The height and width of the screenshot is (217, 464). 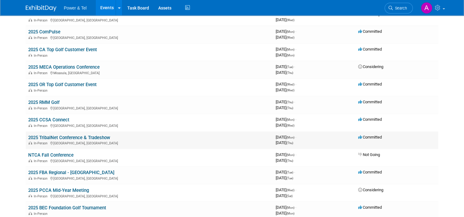 What do you see at coordinates (289, 196) in the screenshot?
I see `span: (Sat)` at bounding box center [289, 196].